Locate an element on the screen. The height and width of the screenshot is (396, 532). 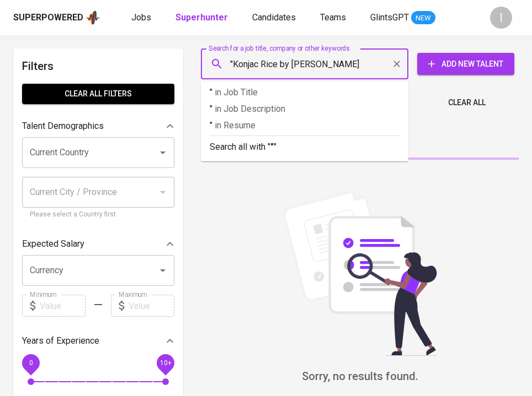
b: Superhunter is located at coordinates (201, 17).